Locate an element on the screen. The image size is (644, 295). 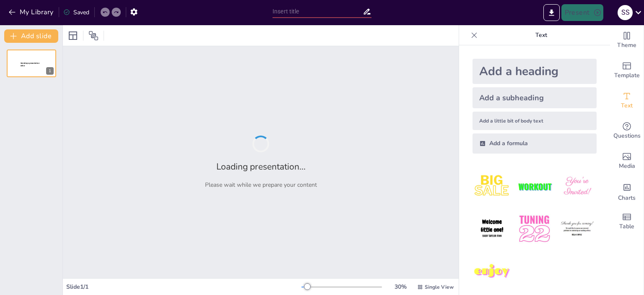
img: 3.jpeg is located at coordinates (577, 186).